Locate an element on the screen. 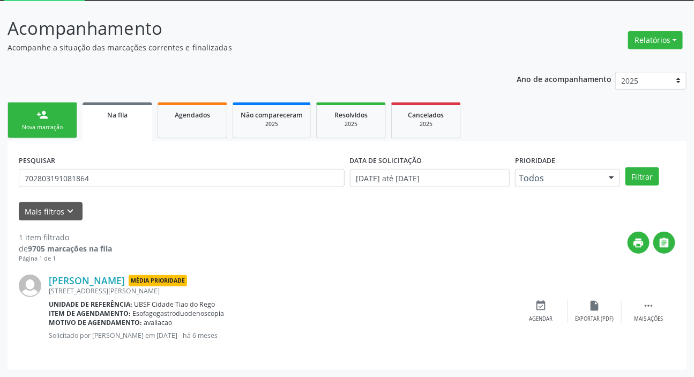 The height and width of the screenshot is (377, 694). button: Filtrar is located at coordinates (642, 176).